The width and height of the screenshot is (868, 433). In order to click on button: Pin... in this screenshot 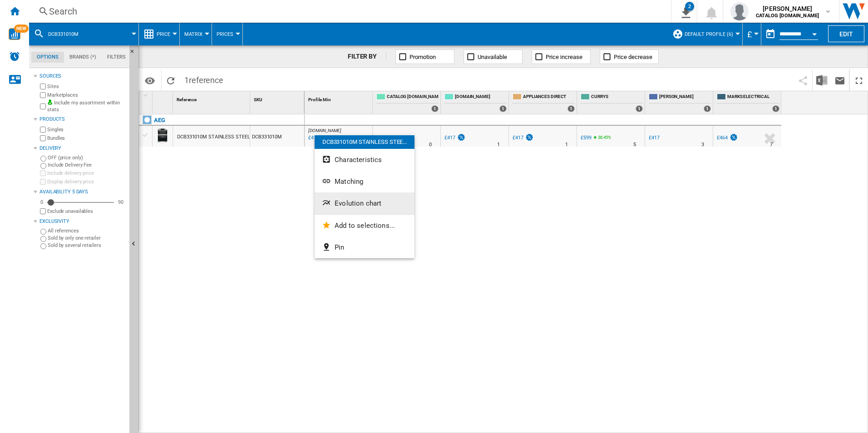, I will do `click(365, 248)`.